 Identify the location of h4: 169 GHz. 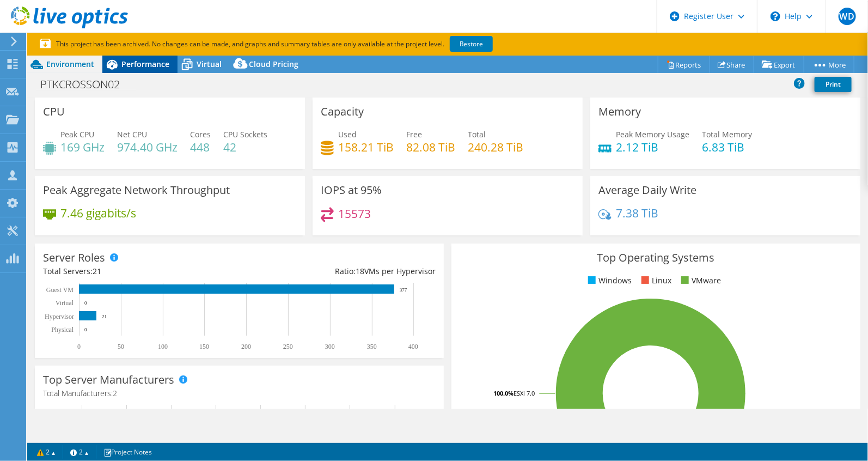
(82, 147).